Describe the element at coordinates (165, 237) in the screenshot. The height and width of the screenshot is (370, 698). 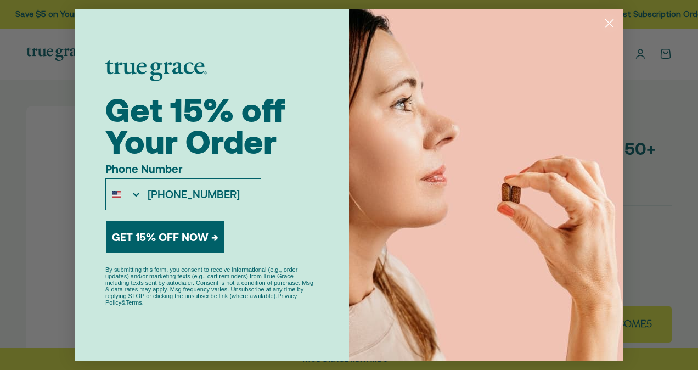
I see `button: GET 15% OFF NOW →` at that location.